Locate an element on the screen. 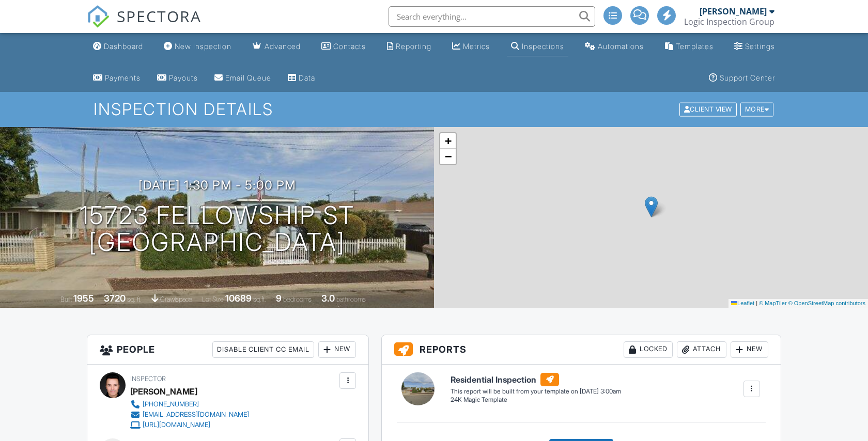  div: Reporting is located at coordinates (413, 46).